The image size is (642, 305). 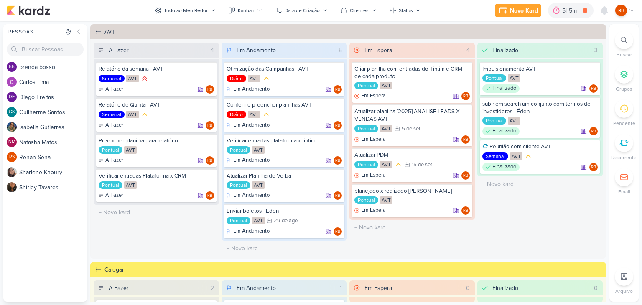 What do you see at coordinates (12, 157) in the screenshot?
I see `p: RS` at bounding box center [12, 157].